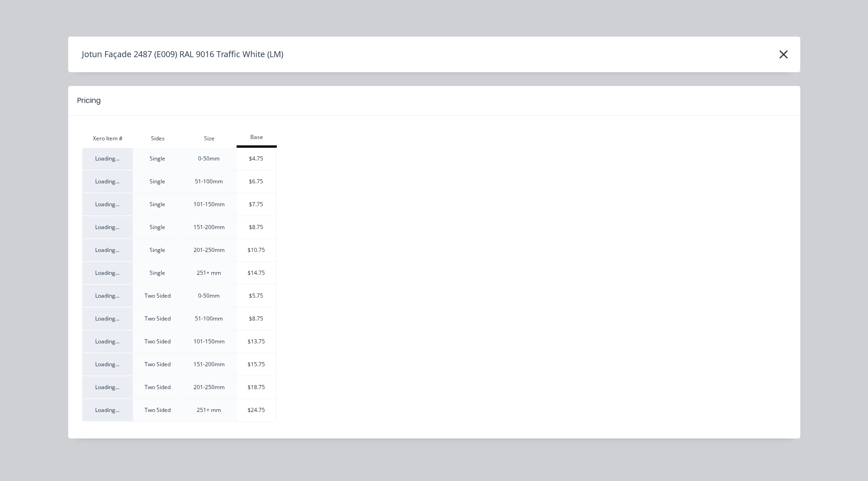 Image resolution: width=868 pixels, height=481 pixels. I want to click on div: $14.75, so click(256, 273).